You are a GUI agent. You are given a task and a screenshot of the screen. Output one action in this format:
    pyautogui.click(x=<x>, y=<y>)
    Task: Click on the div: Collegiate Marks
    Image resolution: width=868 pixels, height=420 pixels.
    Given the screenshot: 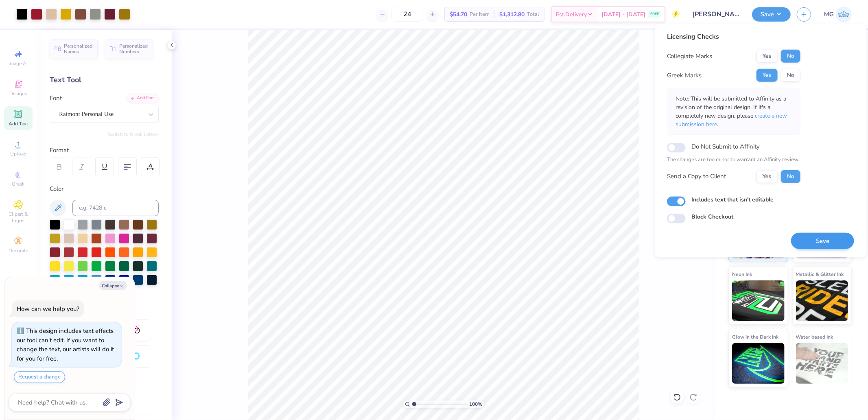 What is the action you would take?
    pyautogui.click(x=690, y=56)
    